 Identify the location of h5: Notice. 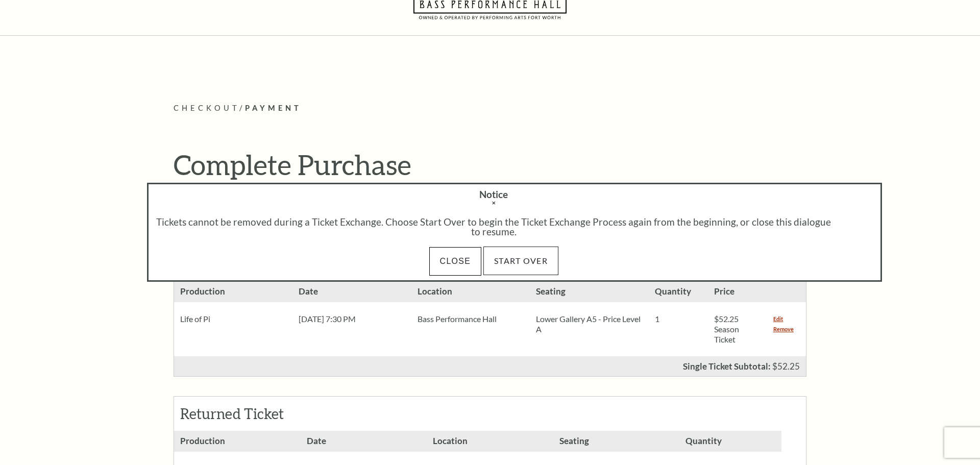
(494, 194).